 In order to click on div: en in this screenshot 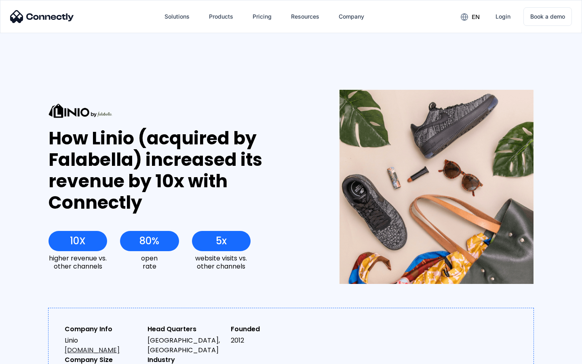, I will do `click(476, 17)`.